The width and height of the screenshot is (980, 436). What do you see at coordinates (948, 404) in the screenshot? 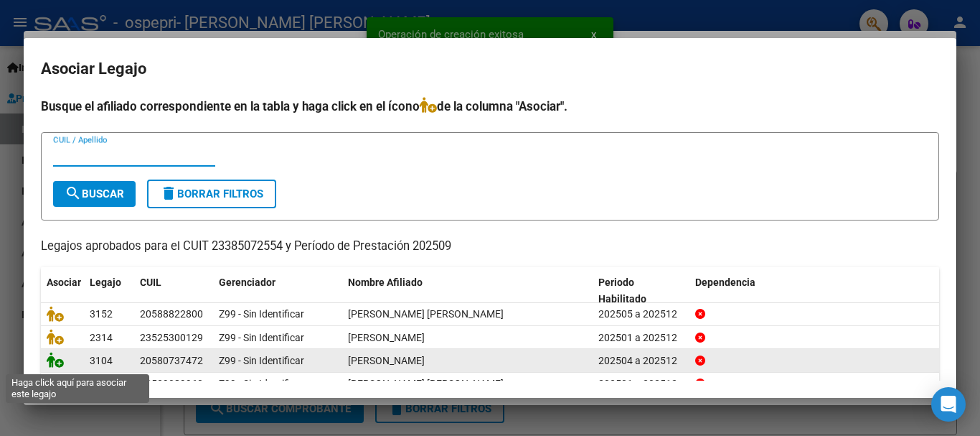
I see `div: Open Intercom Messenger` at bounding box center [948, 404].